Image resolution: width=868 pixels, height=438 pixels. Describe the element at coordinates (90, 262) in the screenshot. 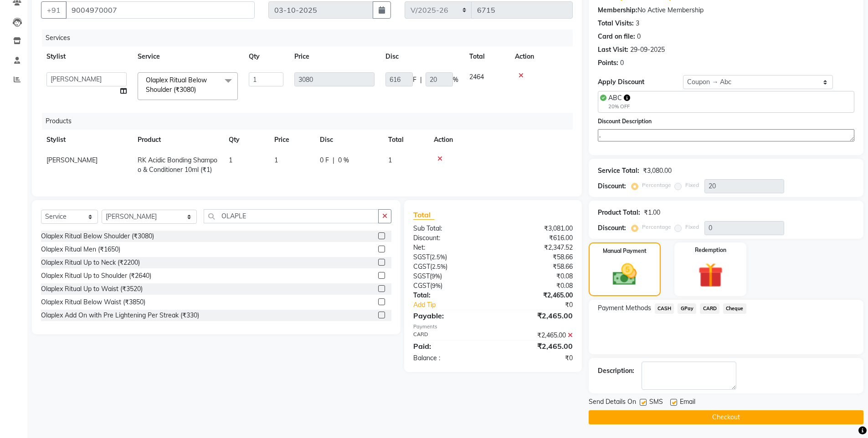

I see `div: Olaplex Ritual Up to Neck (₹2200)` at that location.